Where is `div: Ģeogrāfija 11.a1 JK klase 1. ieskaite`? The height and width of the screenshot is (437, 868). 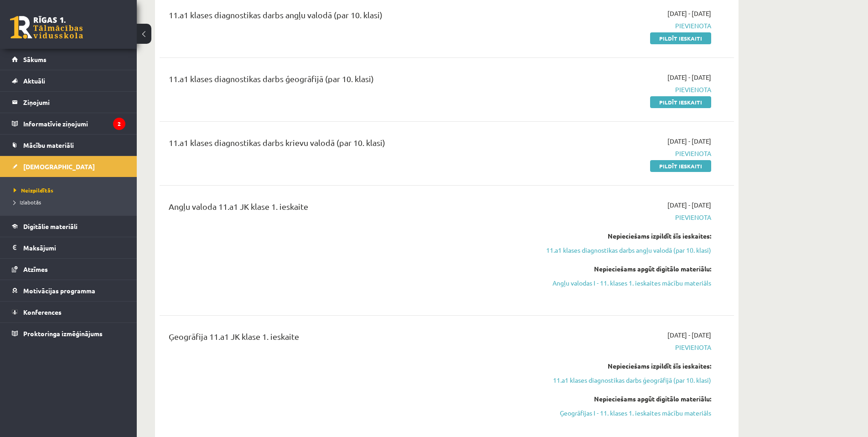
div: Ģeogrāfija 11.a1 JK klase 1. ieskaite is located at coordinates (347, 339).